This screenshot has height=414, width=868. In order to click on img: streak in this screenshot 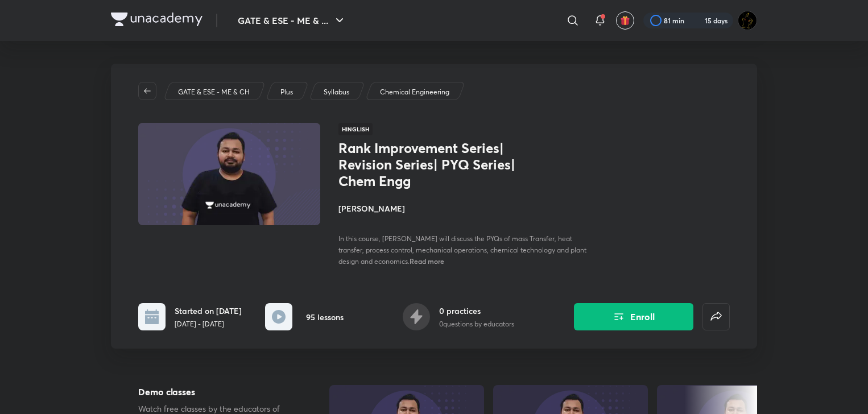, I will do `click(697, 21)`.